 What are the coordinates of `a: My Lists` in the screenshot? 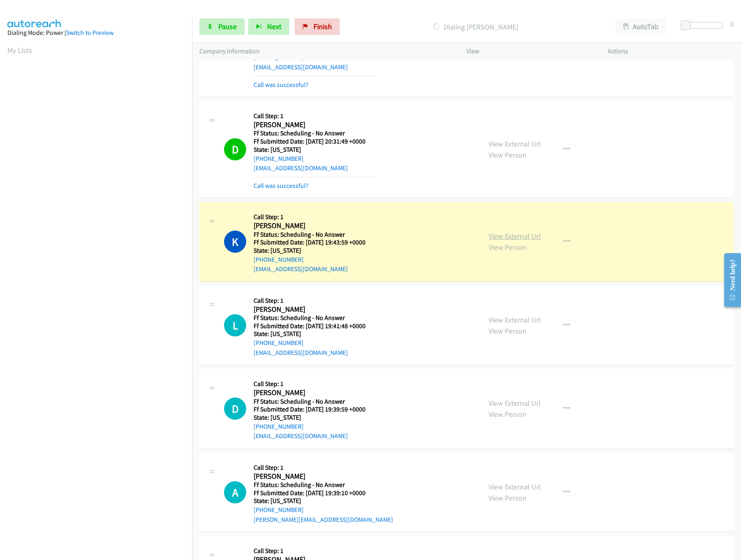 It's located at (19, 50).